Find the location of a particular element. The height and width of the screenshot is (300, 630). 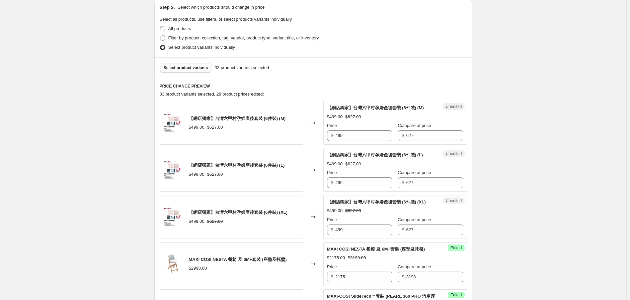

p: Select which products should change in price is located at coordinates (221, 7).